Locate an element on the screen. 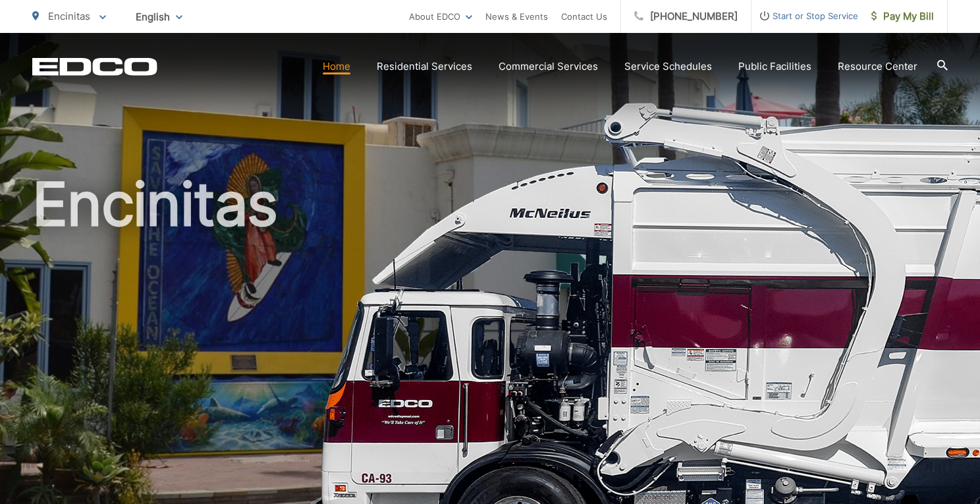 This screenshot has width=980, height=504. span: Encinitas is located at coordinates (69, 16).